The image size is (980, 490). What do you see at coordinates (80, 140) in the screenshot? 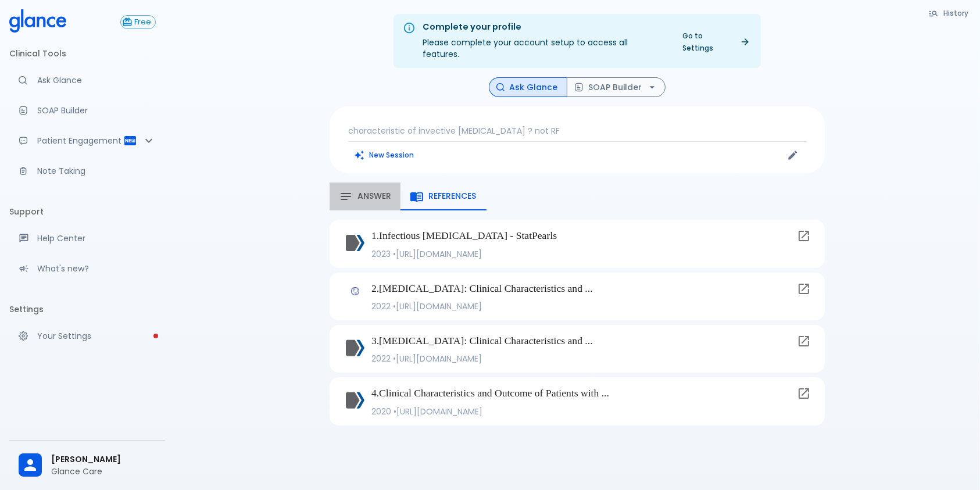
I see `p: Patient Engagement` at bounding box center [80, 140].